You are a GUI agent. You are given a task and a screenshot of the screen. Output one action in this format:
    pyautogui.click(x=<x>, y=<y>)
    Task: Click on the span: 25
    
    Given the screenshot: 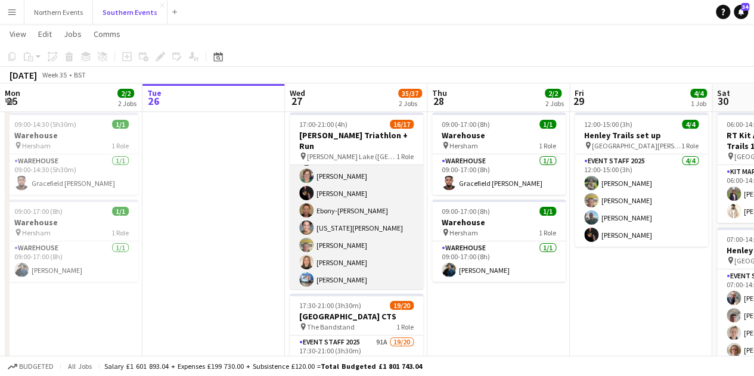 What is the action you would take?
    pyautogui.click(x=11, y=101)
    